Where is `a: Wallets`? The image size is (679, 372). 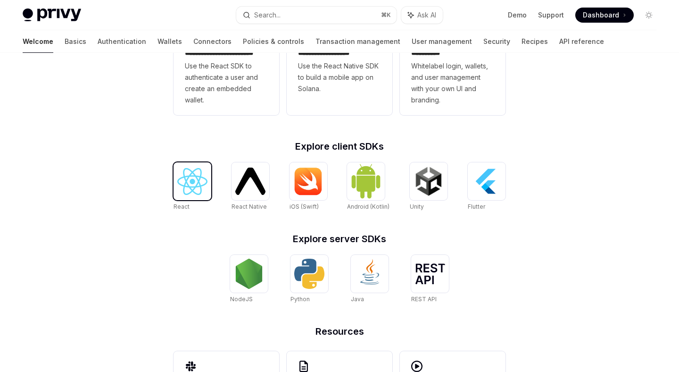 a: Wallets is located at coordinates (170, 42).